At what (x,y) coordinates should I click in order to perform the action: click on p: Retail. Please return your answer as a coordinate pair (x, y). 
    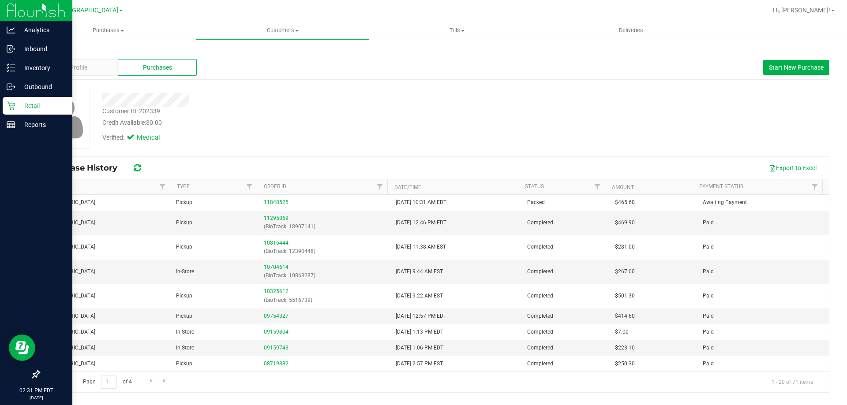
    Looking at the image, I should click on (42, 106).